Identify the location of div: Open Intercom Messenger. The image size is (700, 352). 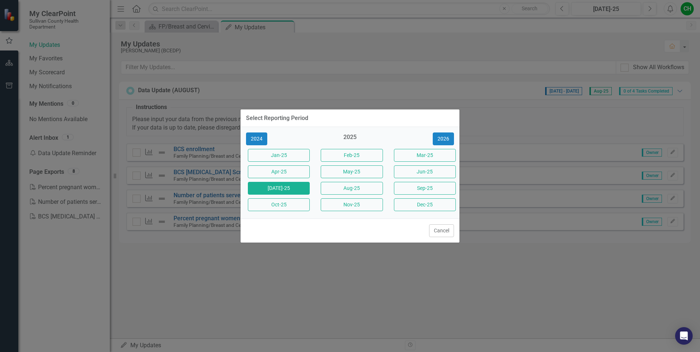
(683, 336).